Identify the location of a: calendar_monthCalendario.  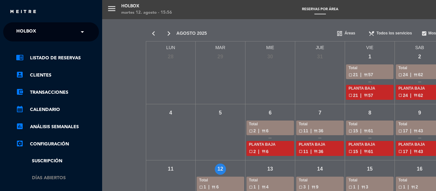
(57, 110).